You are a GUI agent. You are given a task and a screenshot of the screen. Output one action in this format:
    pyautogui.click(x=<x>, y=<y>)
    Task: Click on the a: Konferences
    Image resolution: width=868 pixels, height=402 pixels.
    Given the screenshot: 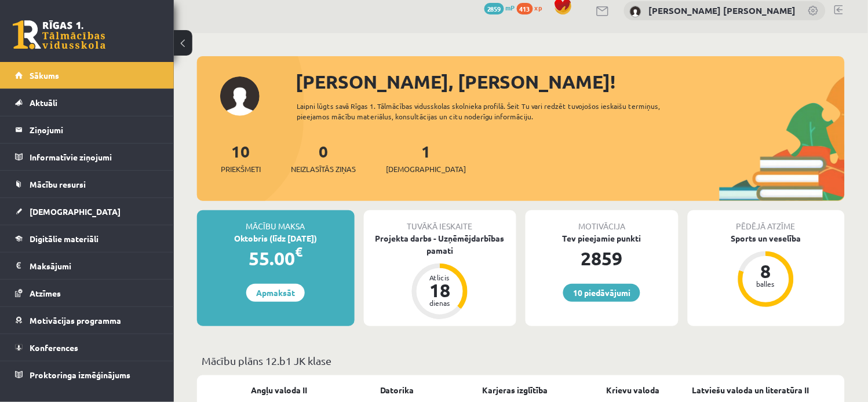 What is the action you would take?
    pyautogui.click(x=87, y=347)
    